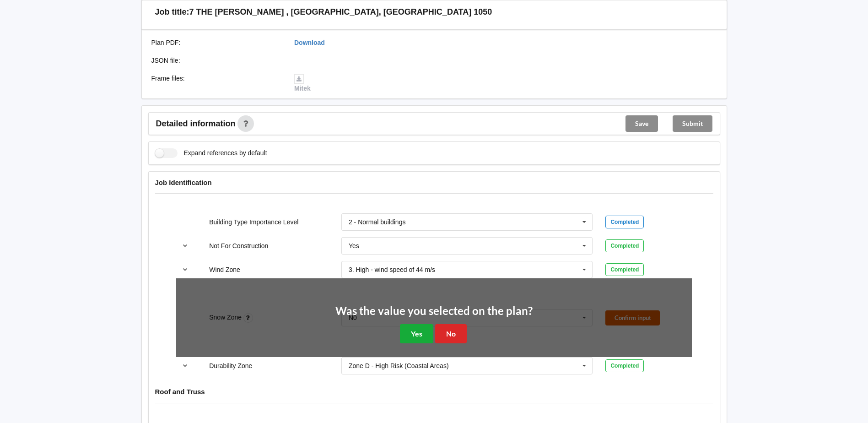 Image resolution: width=868 pixels, height=423 pixels. Describe the element at coordinates (211, 153) in the screenshot. I see `label: Expand references by default` at that location.